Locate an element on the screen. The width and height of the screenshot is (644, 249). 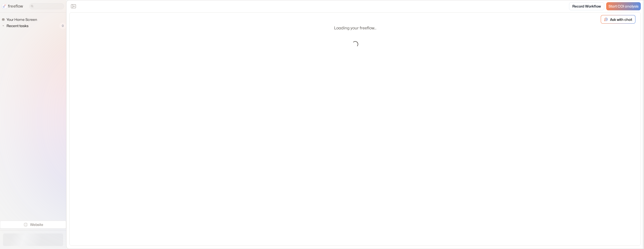
span: Start COI analysis is located at coordinates (623, 6).